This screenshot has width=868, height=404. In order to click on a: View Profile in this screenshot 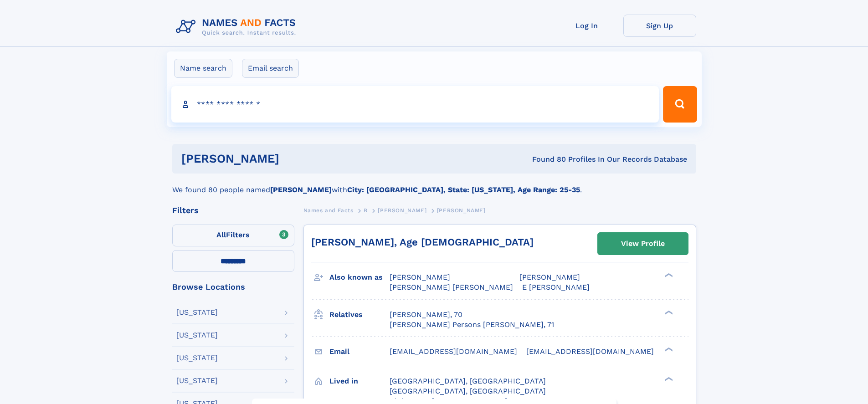, I will do `click(643, 244)`.